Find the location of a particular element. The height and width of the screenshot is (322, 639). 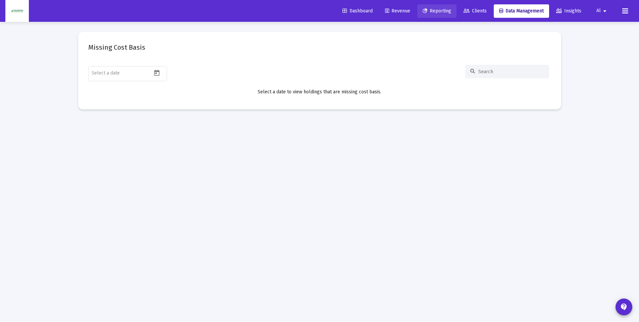

a: Insights is located at coordinates (569, 11).